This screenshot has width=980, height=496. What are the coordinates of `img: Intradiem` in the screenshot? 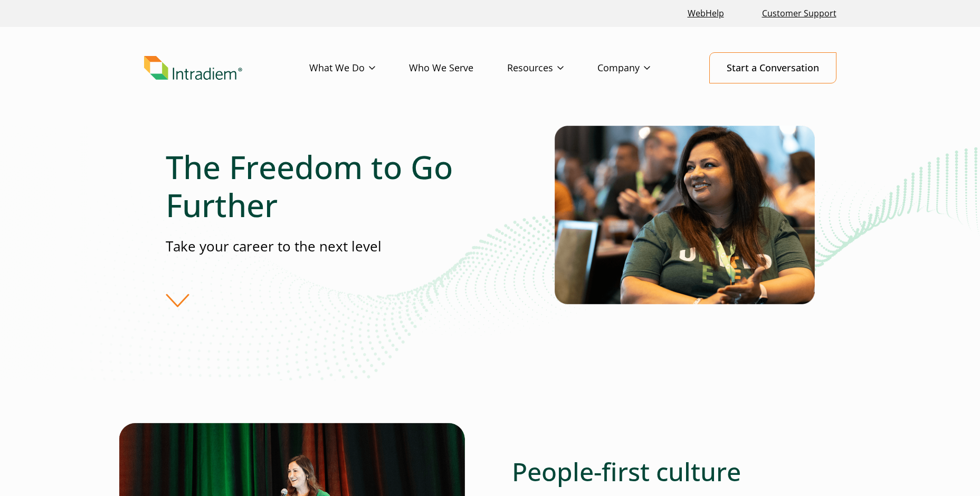 It's located at (193, 68).